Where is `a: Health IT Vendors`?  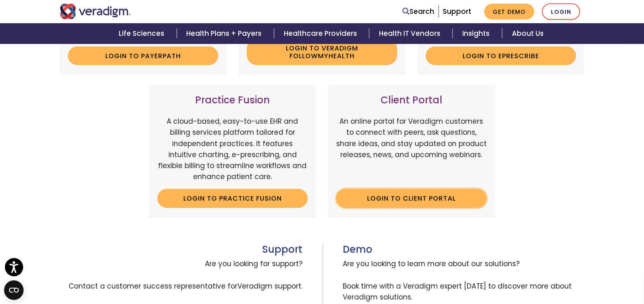 a: Health IT Vendors is located at coordinates (410, 34).